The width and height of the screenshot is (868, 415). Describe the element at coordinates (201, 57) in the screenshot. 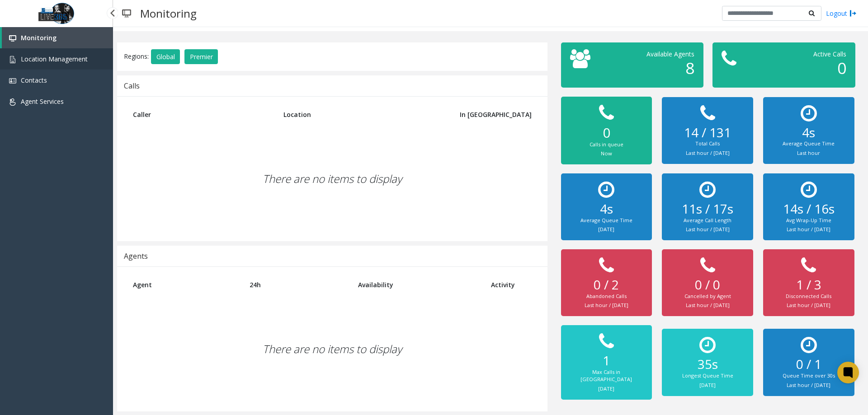

I see `button: Premier` at that location.